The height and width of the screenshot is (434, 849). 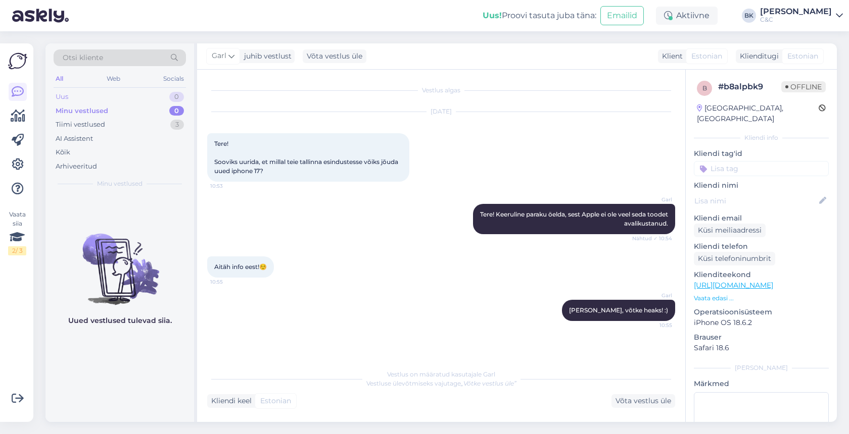 I want to click on p: Klienditeekond, so click(x=761, y=275).